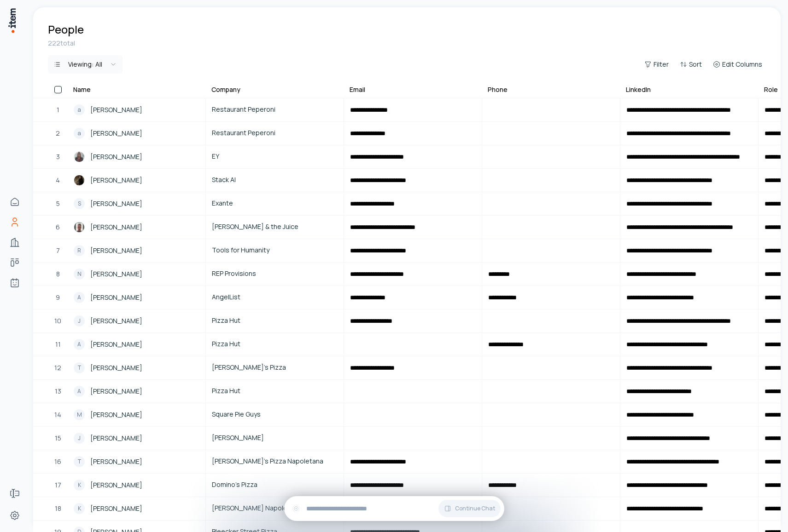  Describe the element at coordinates (275, 484) in the screenshot. I see `span: Domino's Pizza` at that location.